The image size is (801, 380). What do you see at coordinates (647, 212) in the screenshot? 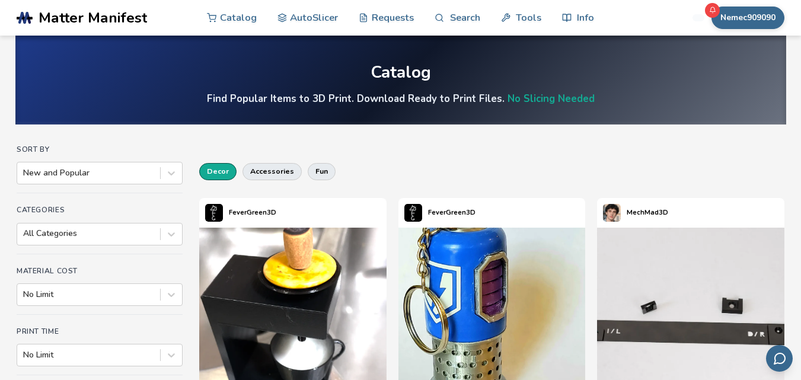
I see `p: MechMad3D` at bounding box center [647, 212].